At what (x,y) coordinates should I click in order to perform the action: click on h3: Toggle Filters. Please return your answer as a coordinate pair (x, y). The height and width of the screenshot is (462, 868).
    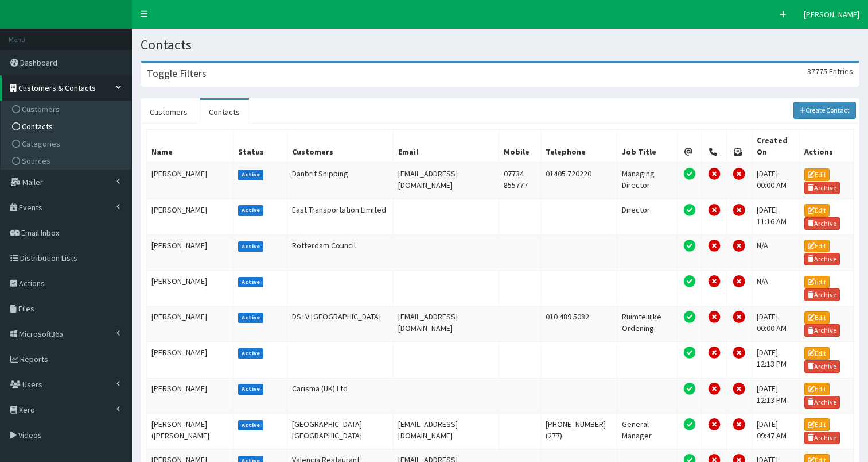
    Looking at the image, I should click on (177, 74).